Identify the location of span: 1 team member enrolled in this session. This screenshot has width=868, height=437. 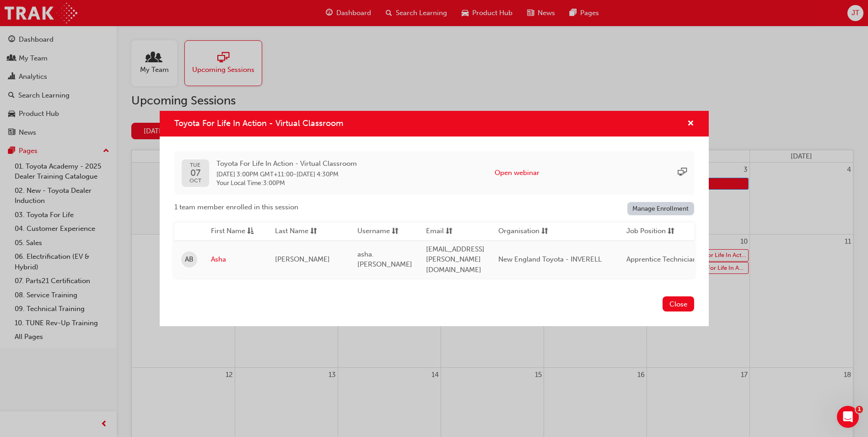
(236, 207).